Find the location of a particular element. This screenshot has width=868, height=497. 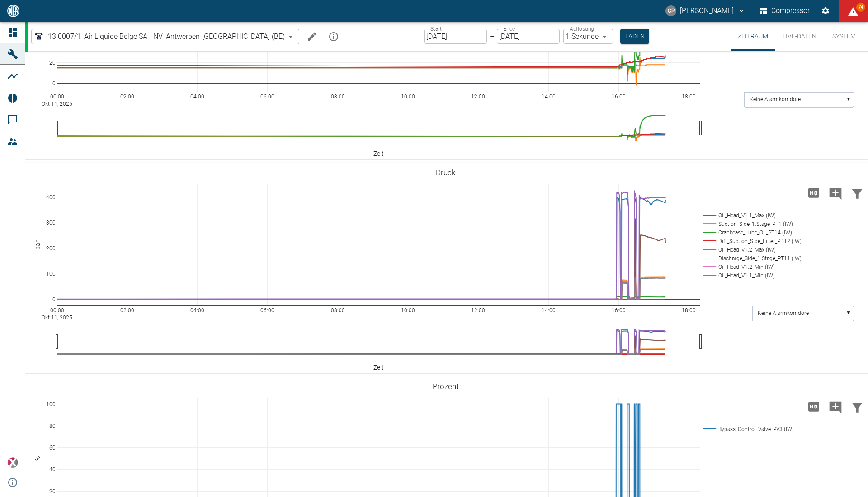

button: Zeitraum is located at coordinates (753, 36).